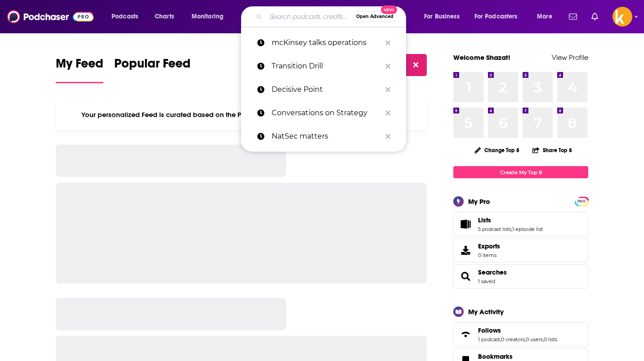 Image resolution: width=644 pixels, height=361 pixels. Describe the element at coordinates (375, 17) in the screenshot. I see `button: Open AdvancedNew` at that location.